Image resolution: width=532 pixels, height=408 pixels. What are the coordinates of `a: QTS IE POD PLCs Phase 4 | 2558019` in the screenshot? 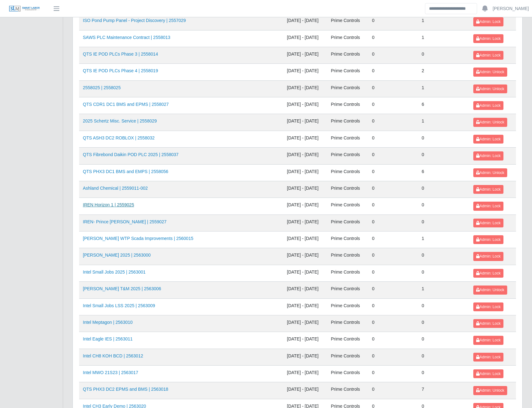 It's located at (120, 71).